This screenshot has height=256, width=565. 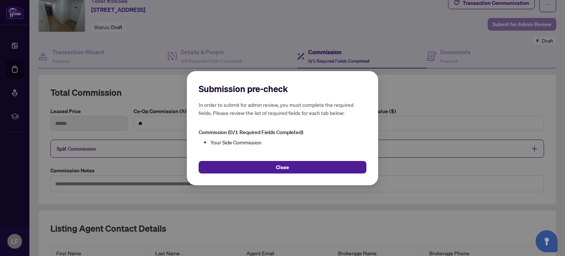 What do you see at coordinates (283, 109) in the screenshot?
I see `h5: In order to submit for admin review, you must complete the required fields. Please review the lis...` at bounding box center [283, 109].